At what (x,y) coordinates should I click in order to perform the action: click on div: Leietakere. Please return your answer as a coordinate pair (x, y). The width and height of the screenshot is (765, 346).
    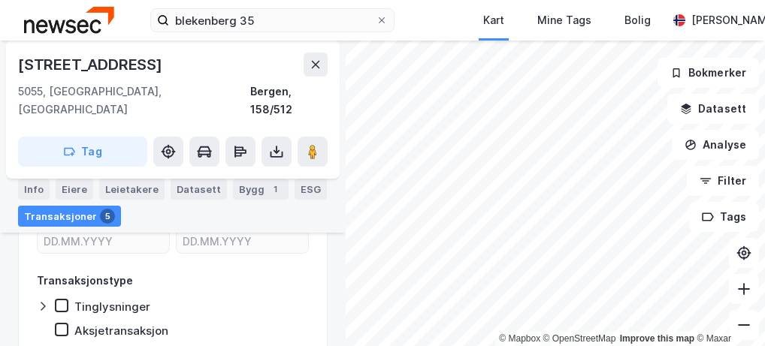
    Looking at the image, I should click on (131, 189).